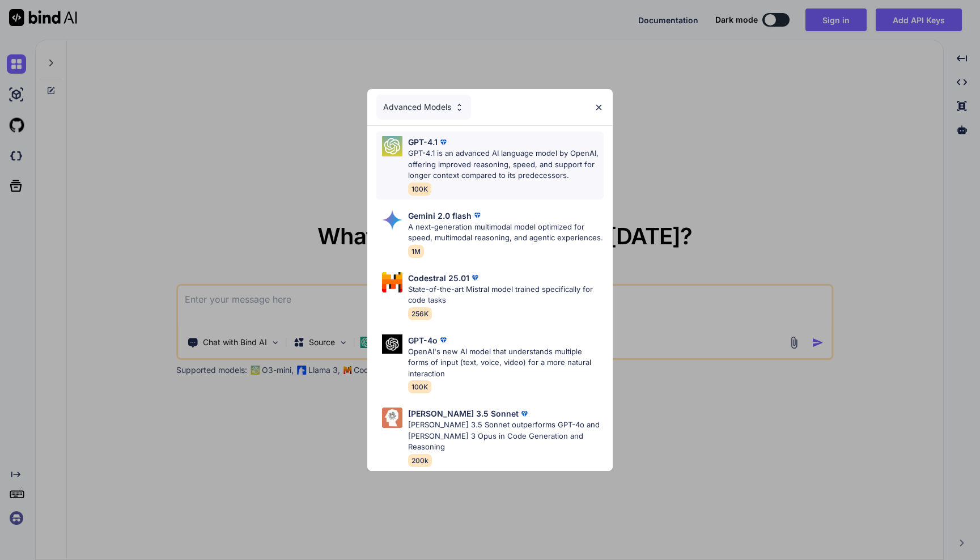 Image resolution: width=980 pixels, height=560 pixels. What do you see at coordinates (420, 460) in the screenshot?
I see `span: 200k` at bounding box center [420, 460].